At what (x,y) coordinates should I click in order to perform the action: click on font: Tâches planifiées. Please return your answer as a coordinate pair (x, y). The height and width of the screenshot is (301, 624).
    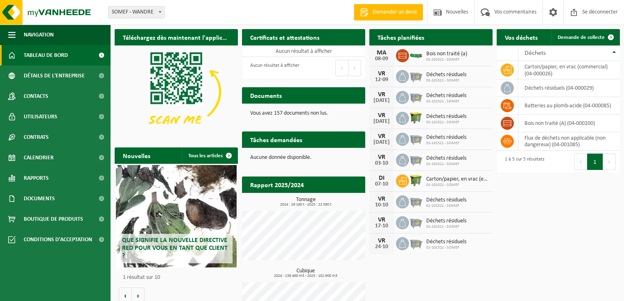
    Looking at the image, I should click on (401, 38).